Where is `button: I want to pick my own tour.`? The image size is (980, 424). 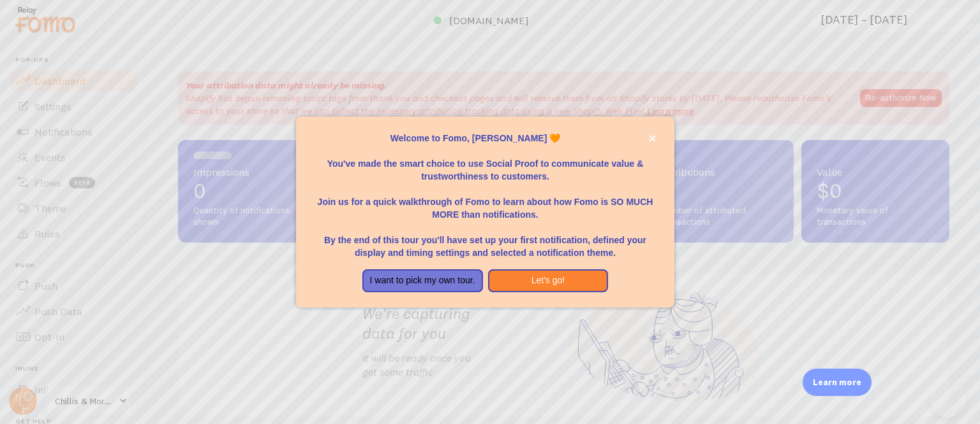 button: I want to pick my own tour. is located at coordinates (423, 281).